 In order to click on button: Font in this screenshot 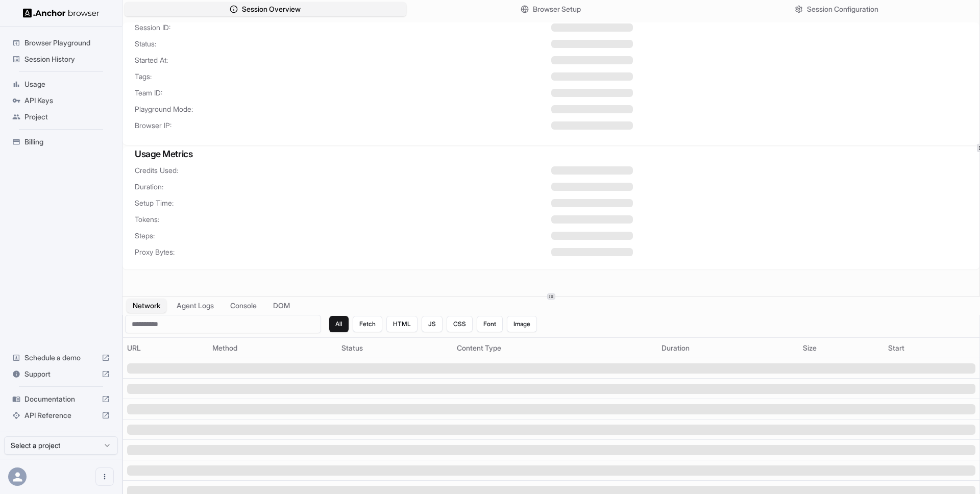, I will do `click(489, 324)`.